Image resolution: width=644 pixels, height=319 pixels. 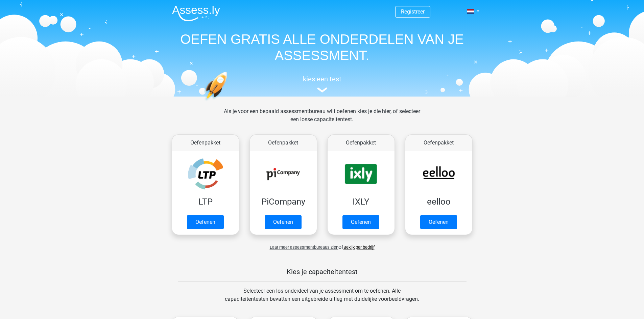 What do you see at coordinates (322, 119) in the screenshot?
I see `div: Als je voor een bepaald assessmentbureau wilt oefenen kies je die hier, of selecteer een losse ca...` at bounding box center [322, 119].